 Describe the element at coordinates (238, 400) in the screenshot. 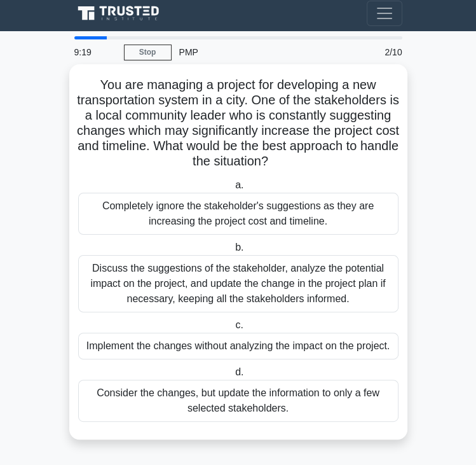

I see `div: Consider the changes, but update the information to only a few selected stakeholders.` at that location.